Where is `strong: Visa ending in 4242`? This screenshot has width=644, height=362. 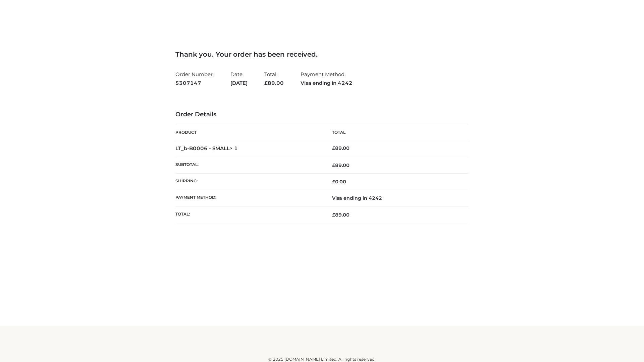 strong: Visa ending in 4242 is located at coordinates (327, 83).